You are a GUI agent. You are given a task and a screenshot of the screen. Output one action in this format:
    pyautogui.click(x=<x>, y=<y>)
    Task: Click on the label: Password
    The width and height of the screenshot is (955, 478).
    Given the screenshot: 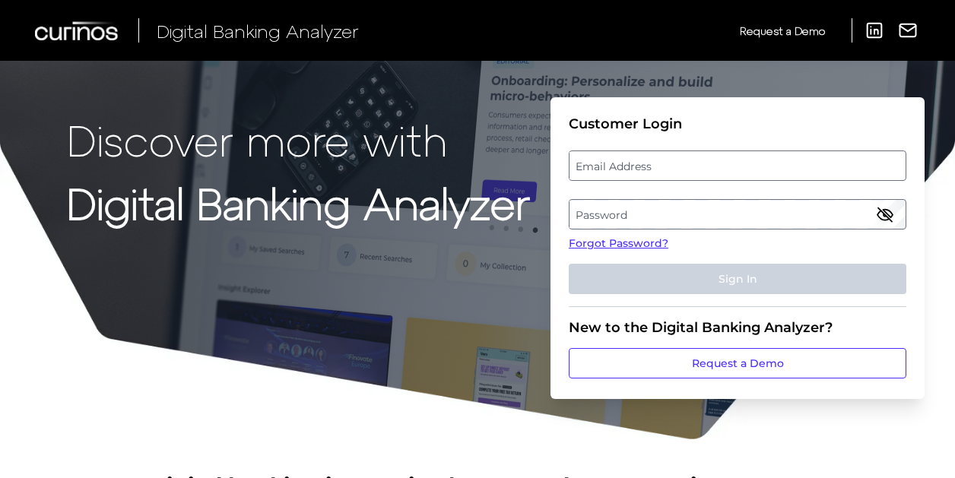 What is the action you would take?
    pyautogui.click(x=736, y=214)
    